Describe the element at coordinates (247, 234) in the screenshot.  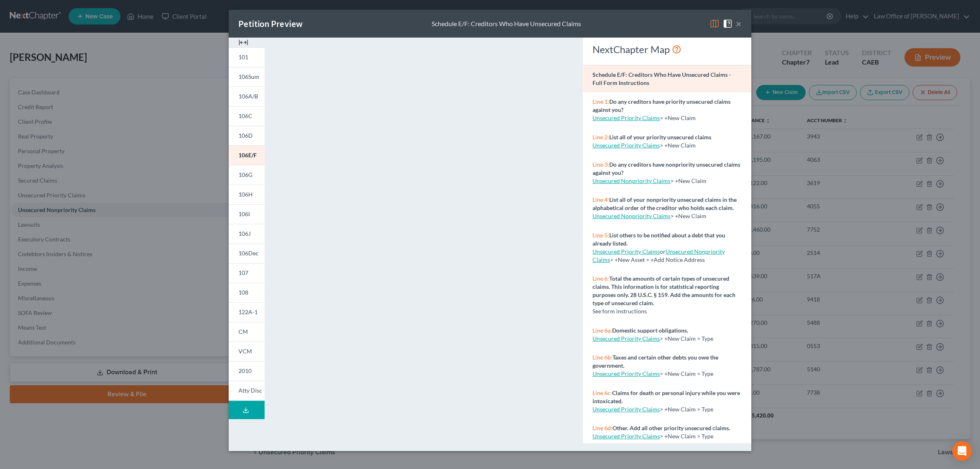
I see `a: 106J` at that location.